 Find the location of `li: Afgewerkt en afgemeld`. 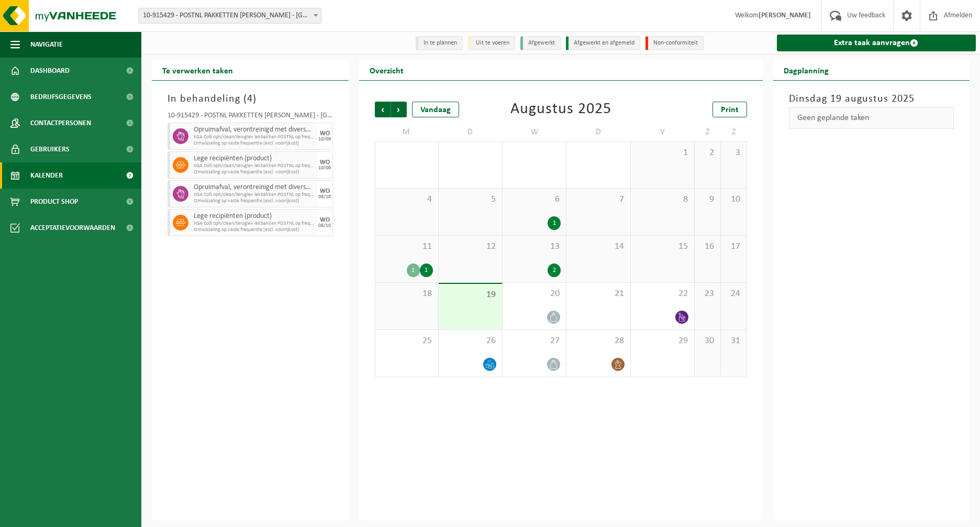

li: Afgewerkt en afgemeld is located at coordinates (603, 43).